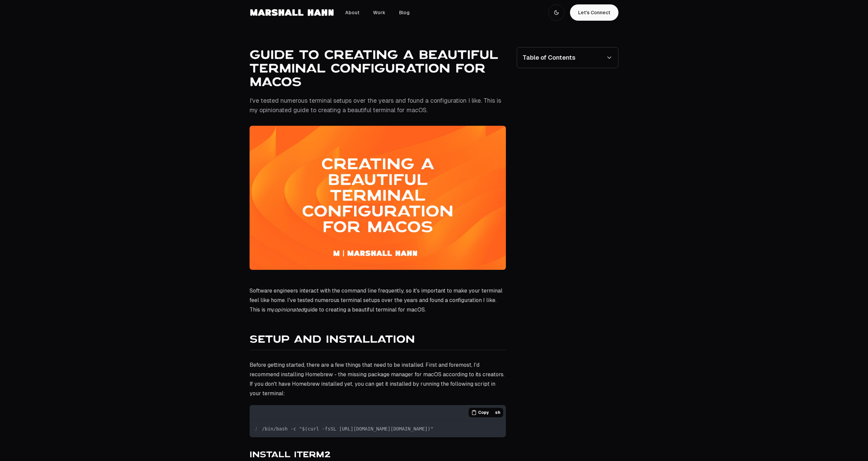 Image resolution: width=868 pixels, height=461 pixels. I want to click on a: Link to Blog, so click(404, 12).